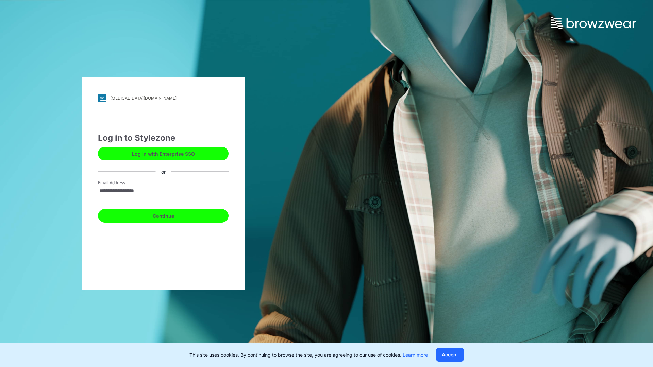  I want to click on a: Learn more, so click(415, 355).